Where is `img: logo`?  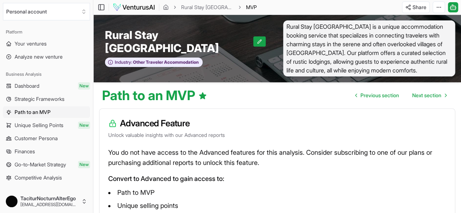 img: logo is located at coordinates (134, 7).